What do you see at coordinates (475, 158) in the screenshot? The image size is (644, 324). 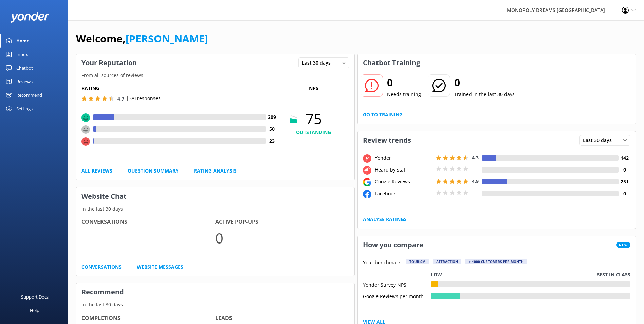 I see `span: 4.3` at bounding box center [475, 158].